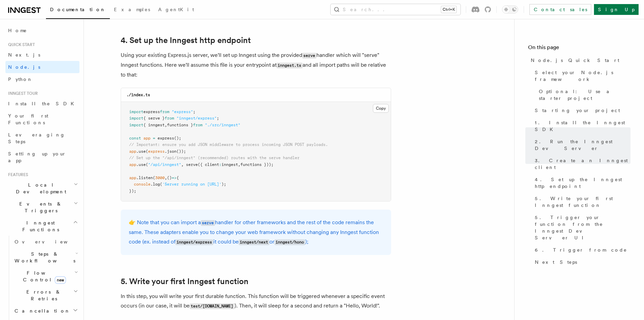  I want to click on span: const, so click(135, 138).